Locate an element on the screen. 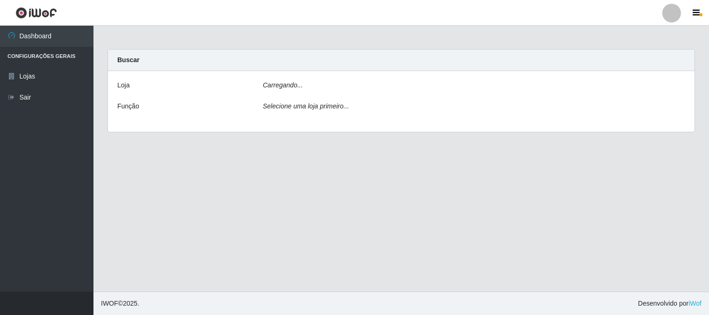 The image size is (709, 315). span: IWOF is located at coordinates (109, 303).